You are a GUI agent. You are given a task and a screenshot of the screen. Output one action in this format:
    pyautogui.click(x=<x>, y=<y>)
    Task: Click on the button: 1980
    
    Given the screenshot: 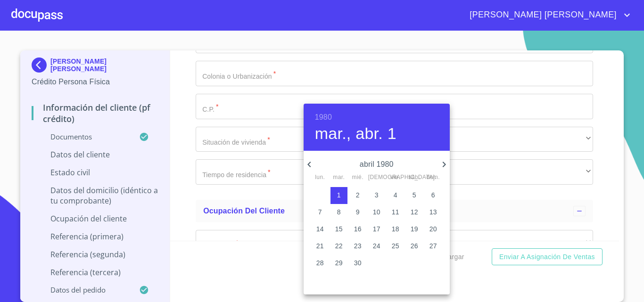 What is the action you would take?
    pyautogui.click(x=324, y=117)
    